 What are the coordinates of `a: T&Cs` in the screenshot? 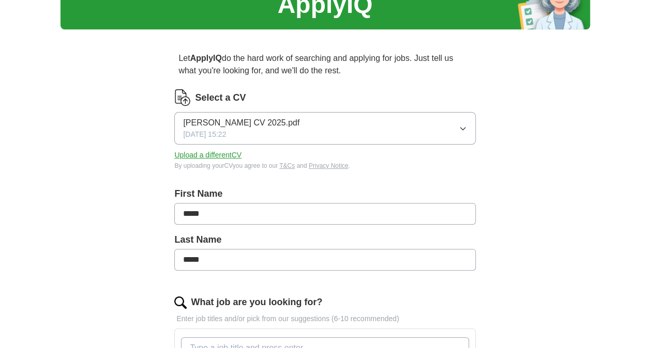 It's located at (287, 166).